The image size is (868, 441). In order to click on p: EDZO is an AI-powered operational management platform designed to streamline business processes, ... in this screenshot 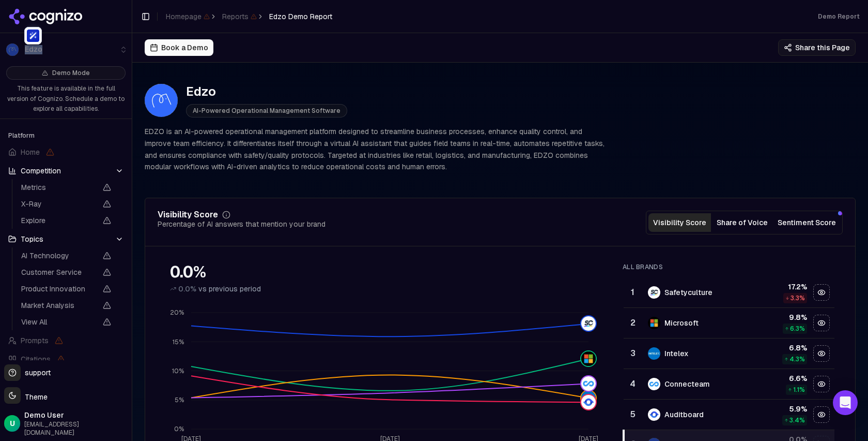, I will do `click(376, 149)`.